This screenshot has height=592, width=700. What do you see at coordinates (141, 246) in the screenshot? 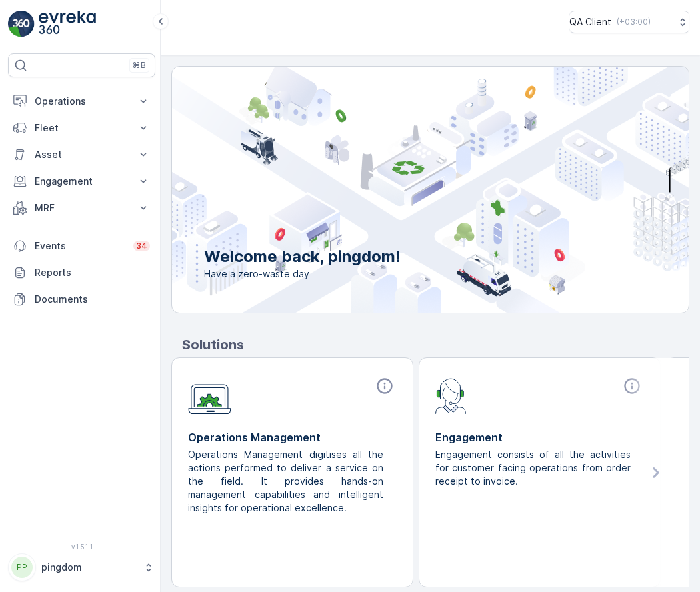
I see `p: 34` at bounding box center [141, 246].